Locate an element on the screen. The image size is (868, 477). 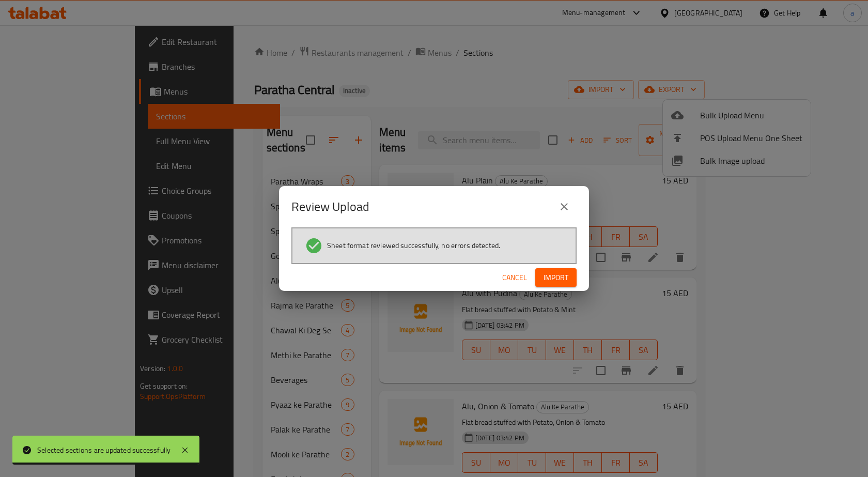
span: Import is located at coordinates (556, 278).